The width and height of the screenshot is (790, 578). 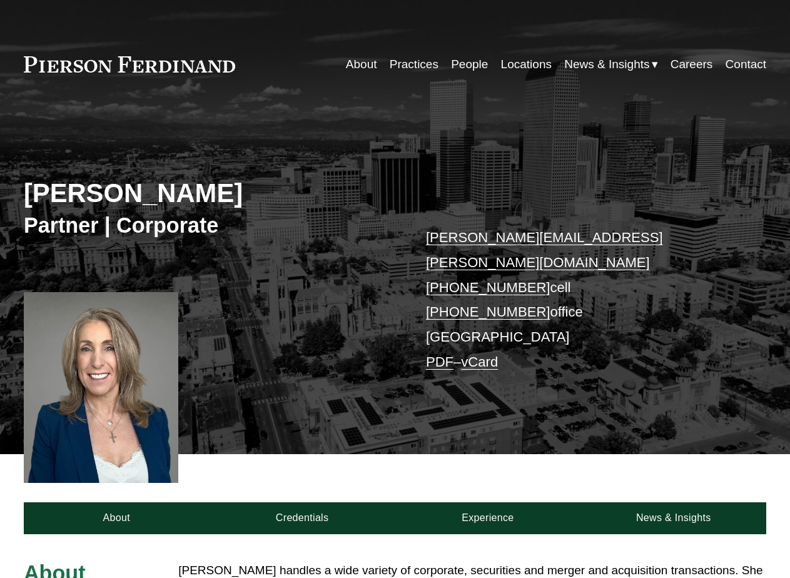 I want to click on a: News & Insights, so click(x=673, y=518).